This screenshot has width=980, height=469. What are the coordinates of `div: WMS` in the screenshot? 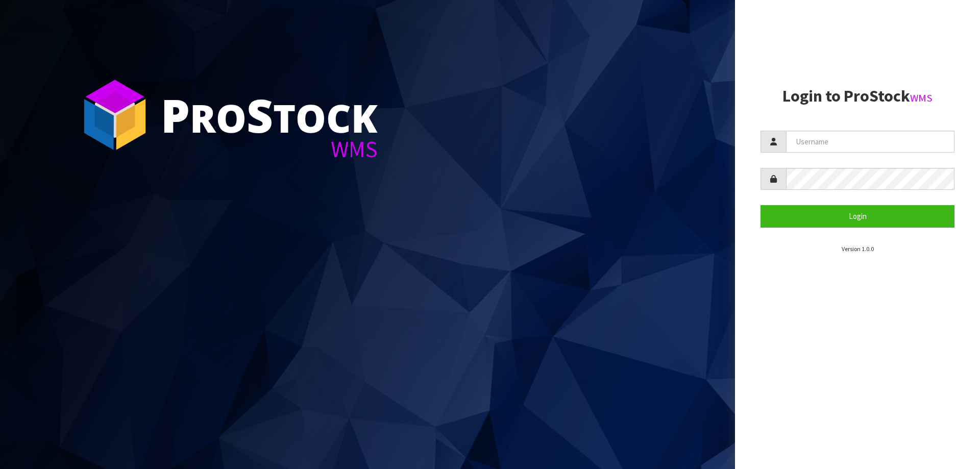 It's located at (269, 149).